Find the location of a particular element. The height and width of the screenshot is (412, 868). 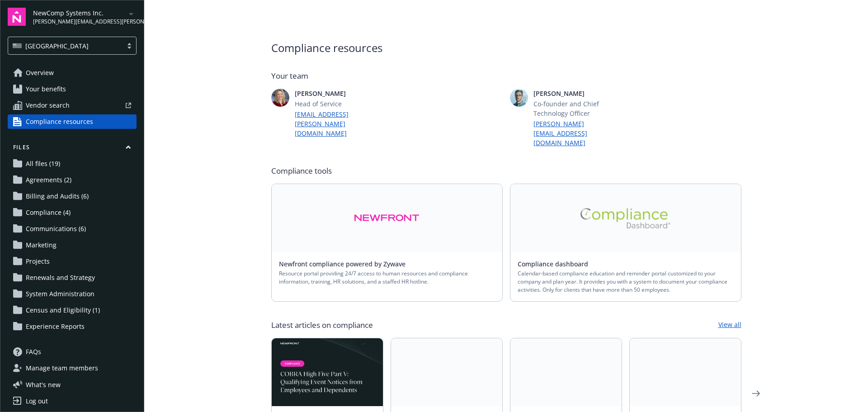

img: BLOG-Card Image - Compliance - COBRA High Five Pt 5 - 09-11-25.jpg is located at coordinates (327, 372).